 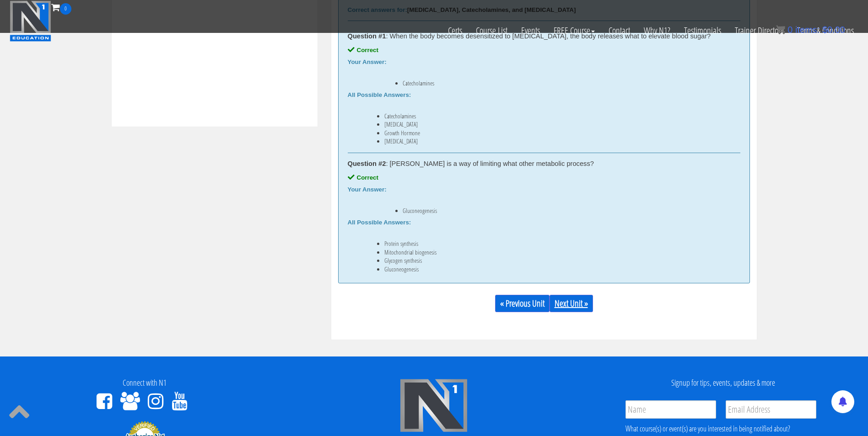 I want to click on h4: Signup for tips, events, updates & more, so click(x=723, y=383).